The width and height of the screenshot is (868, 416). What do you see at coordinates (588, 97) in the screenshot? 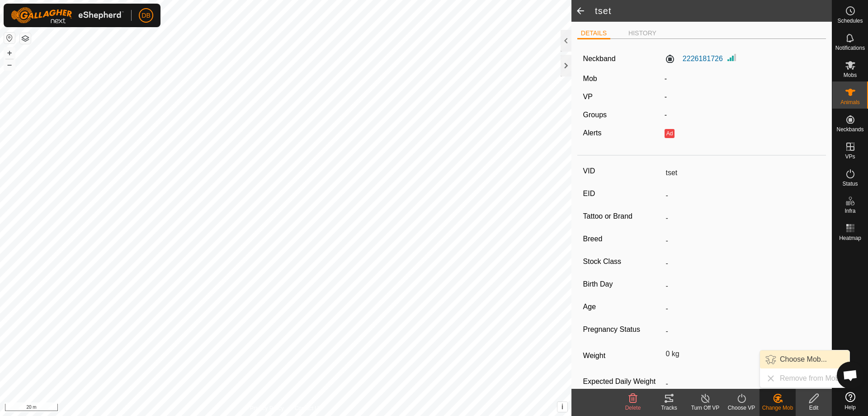
I see `label: VP` at bounding box center [588, 97].